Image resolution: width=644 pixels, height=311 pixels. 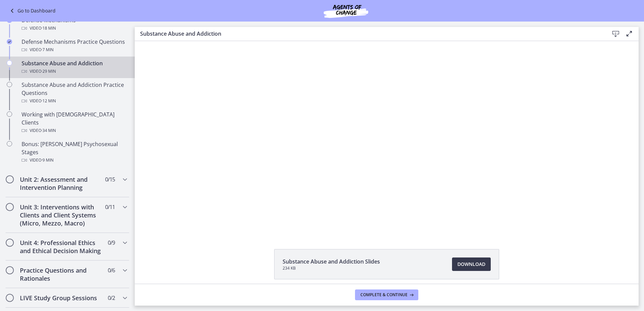 What do you see at coordinates (48, 71) in the screenshot?
I see `span: · 29 min` at bounding box center [48, 71].